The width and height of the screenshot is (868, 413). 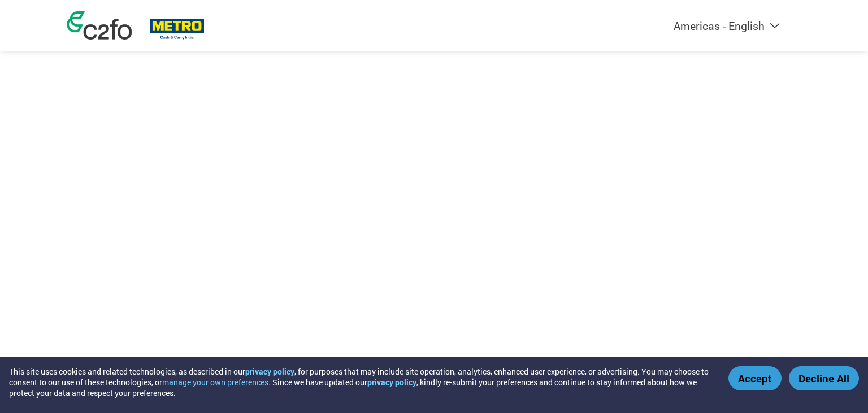 I want to click on button: Decline All, so click(x=824, y=377).